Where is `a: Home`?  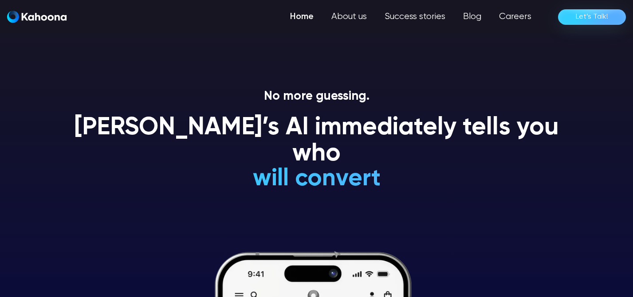
a: Home is located at coordinates (301, 17).